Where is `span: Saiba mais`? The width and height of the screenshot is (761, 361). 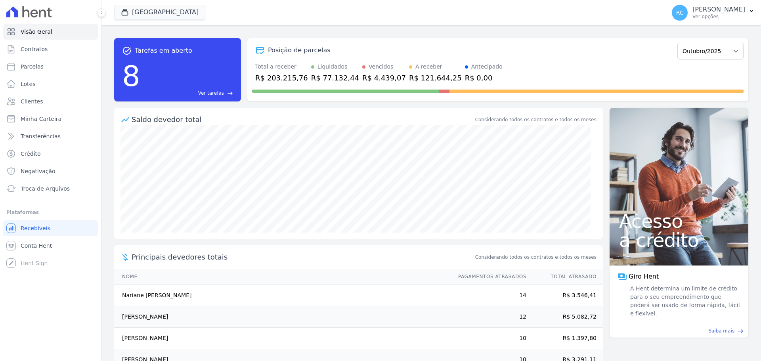
span: Saiba mais is located at coordinates (721, 331).